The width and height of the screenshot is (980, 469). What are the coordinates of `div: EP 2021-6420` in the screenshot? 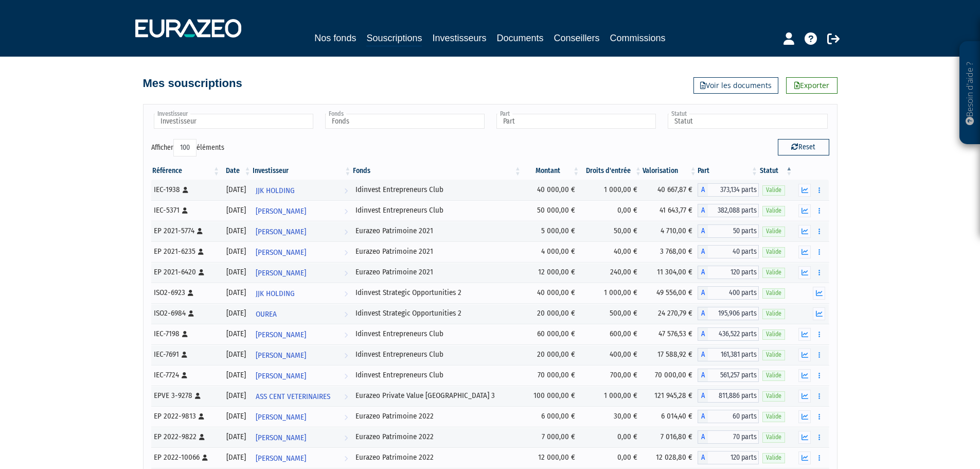 It's located at (186, 272).